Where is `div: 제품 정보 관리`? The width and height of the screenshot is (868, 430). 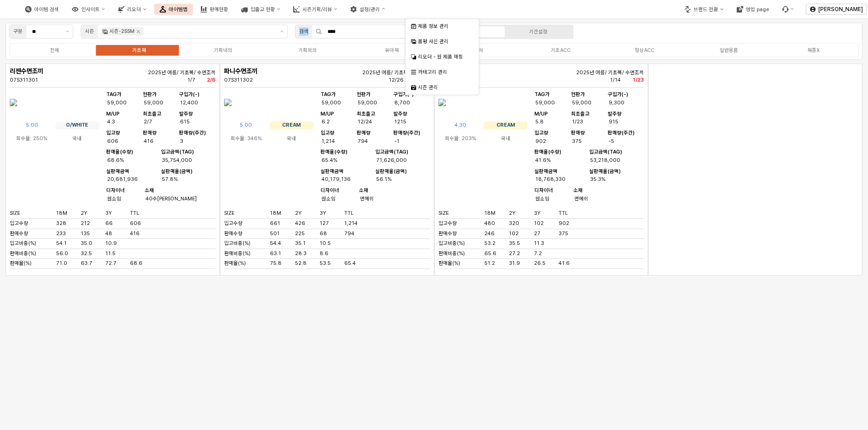
div: 제품 정보 관리 is located at coordinates (443, 26).